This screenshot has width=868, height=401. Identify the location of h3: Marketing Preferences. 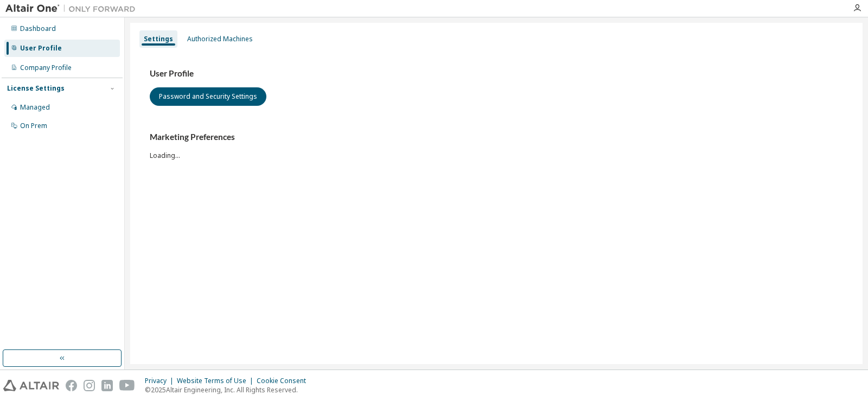
(496, 137).